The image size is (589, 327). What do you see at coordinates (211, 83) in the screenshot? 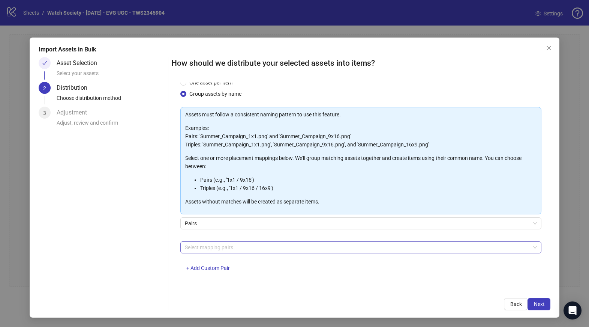
I see `span: One asset per item` at bounding box center [211, 83].